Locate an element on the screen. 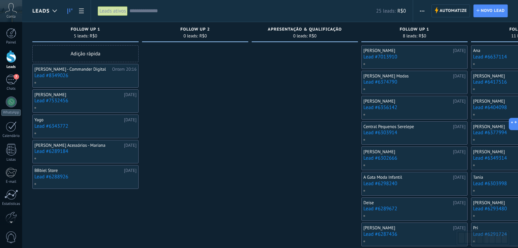 This screenshot has height=248, width=518. span: Automatize is located at coordinates (453, 11).